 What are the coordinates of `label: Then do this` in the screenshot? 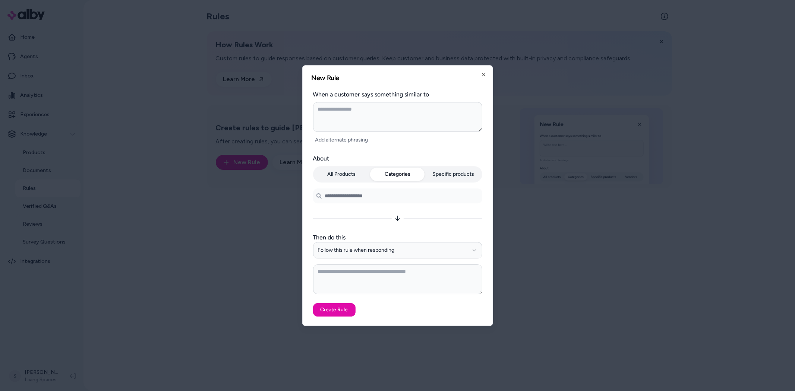 It's located at (398, 238).